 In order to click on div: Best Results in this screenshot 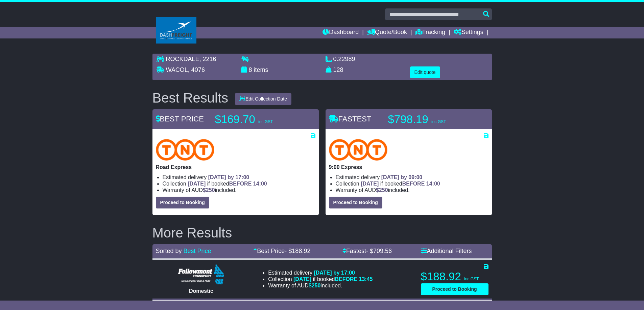, I will do `click(190, 98)`.